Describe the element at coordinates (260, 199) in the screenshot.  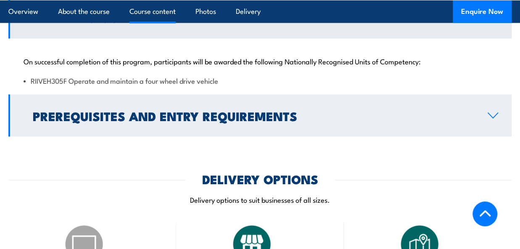
I see `p: Delivery options to suit businesses of all sizes.` at that location.